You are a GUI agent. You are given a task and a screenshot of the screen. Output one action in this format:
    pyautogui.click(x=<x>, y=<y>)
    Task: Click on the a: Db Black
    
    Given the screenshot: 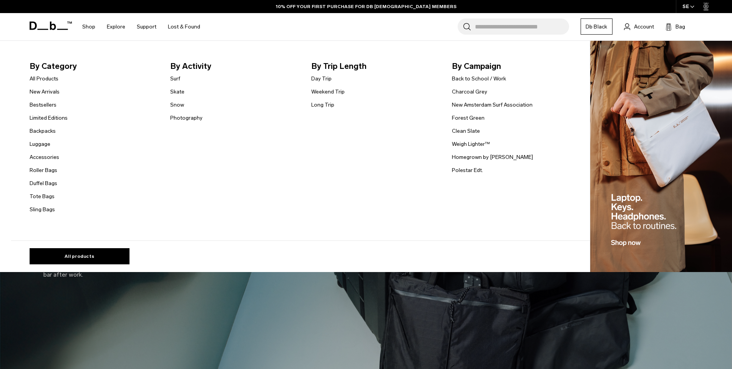 What is the action you would take?
    pyautogui.click(x=596, y=27)
    